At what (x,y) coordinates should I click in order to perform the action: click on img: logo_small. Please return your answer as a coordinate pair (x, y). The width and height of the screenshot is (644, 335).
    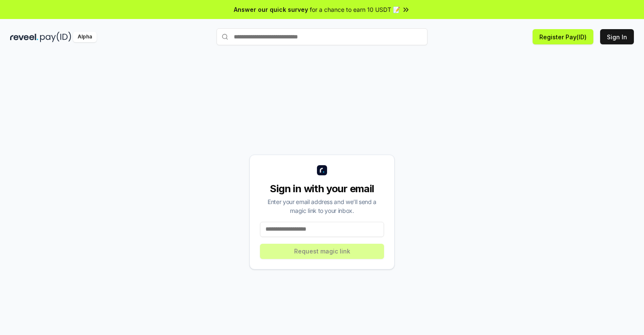
    Looking at the image, I should click on (322, 170).